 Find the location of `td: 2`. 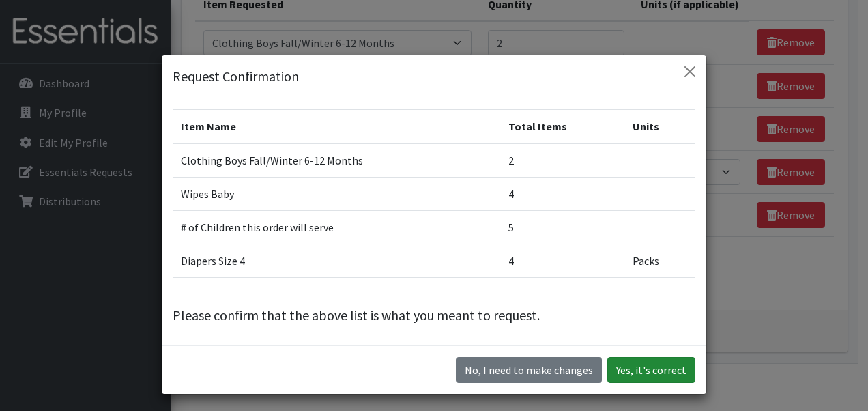

td: 2 is located at coordinates (562, 160).